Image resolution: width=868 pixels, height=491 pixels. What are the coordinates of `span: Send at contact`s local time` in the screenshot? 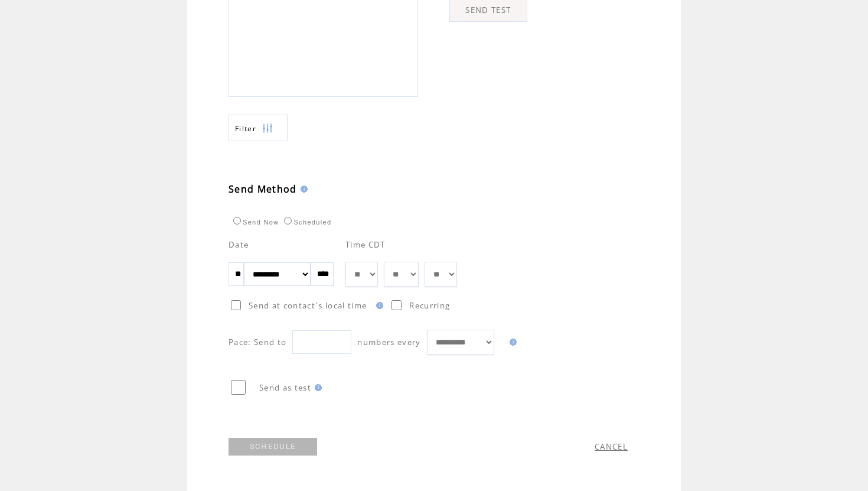 It's located at (308, 306).